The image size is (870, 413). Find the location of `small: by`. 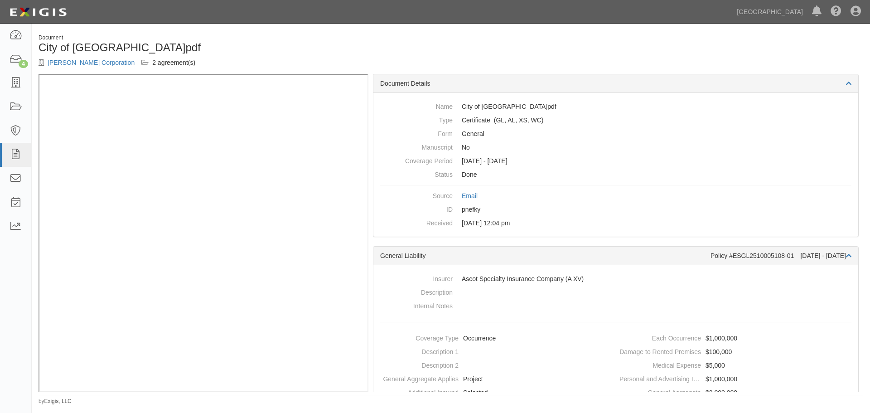

small: by is located at coordinates (55, 401).